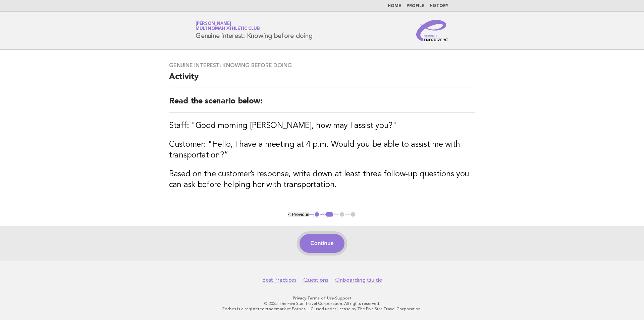 The image size is (644, 320). What do you see at coordinates (359, 280) in the screenshot?
I see `a: Onboarding Guide` at bounding box center [359, 280].